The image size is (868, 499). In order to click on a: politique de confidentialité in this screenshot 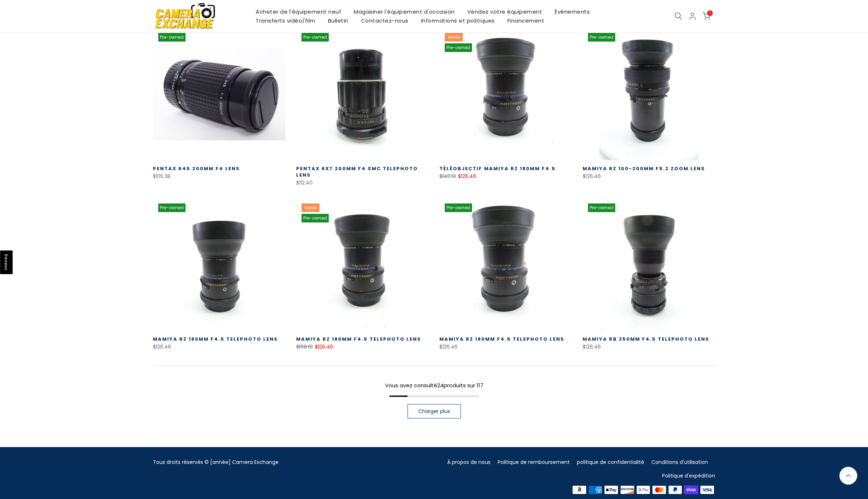, I will do `click(611, 462)`.